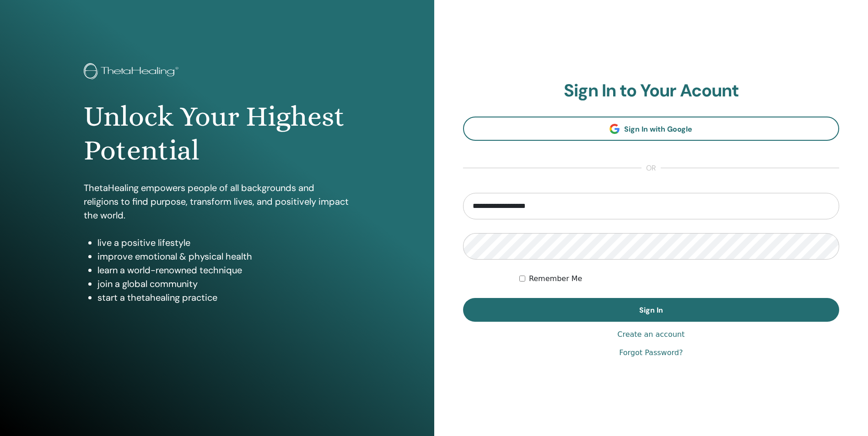  Describe the element at coordinates (224, 243) in the screenshot. I see `li: live a positive lifestyle` at that location.